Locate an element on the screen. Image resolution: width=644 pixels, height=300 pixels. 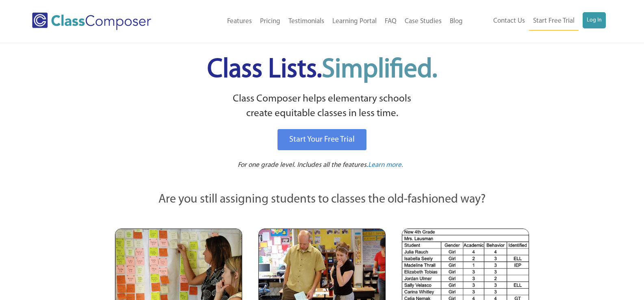
a: Pricing is located at coordinates (270, 22).